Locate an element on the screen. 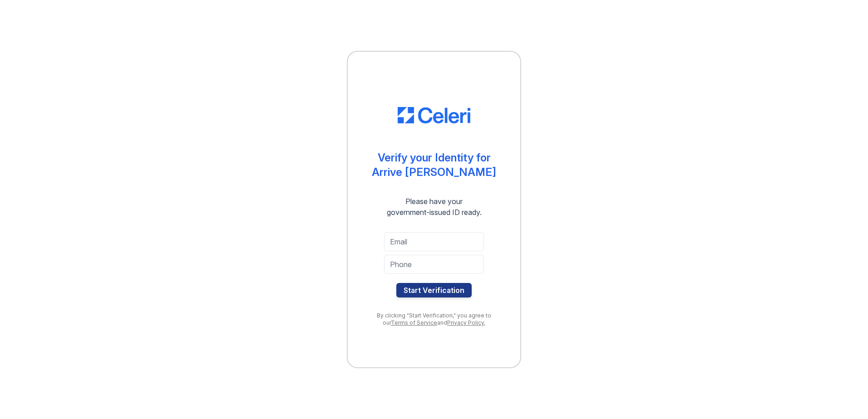 The image size is (868, 419). a: Privacy Policy. is located at coordinates (466, 322).